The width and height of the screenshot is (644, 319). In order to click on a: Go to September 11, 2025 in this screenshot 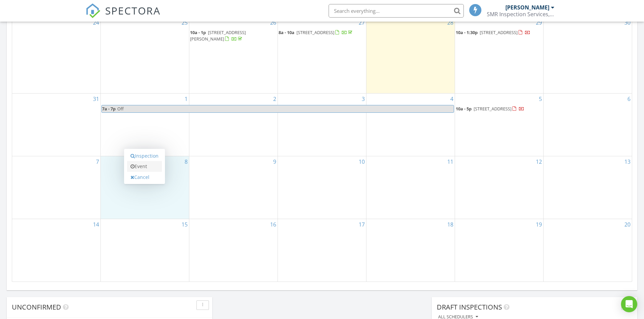, I will do `click(450, 162)`.